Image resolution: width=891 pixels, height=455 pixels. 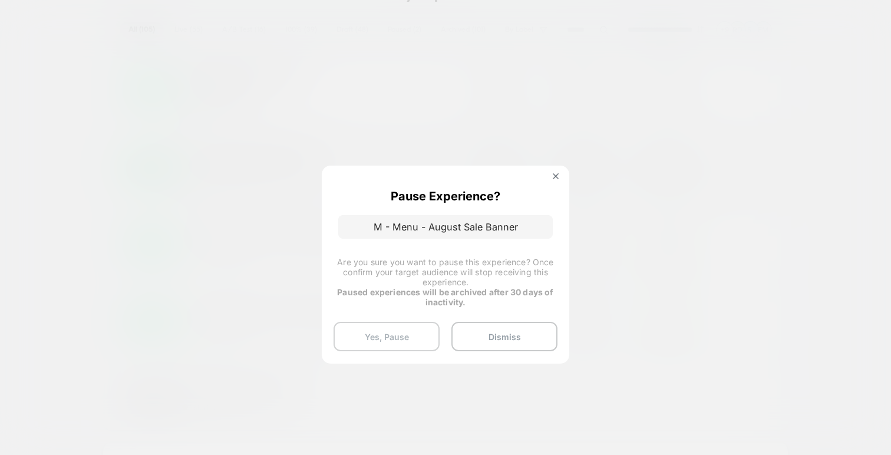 What do you see at coordinates (386, 336) in the screenshot?
I see `button: Yes, Pause` at bounding box center [386, 336].